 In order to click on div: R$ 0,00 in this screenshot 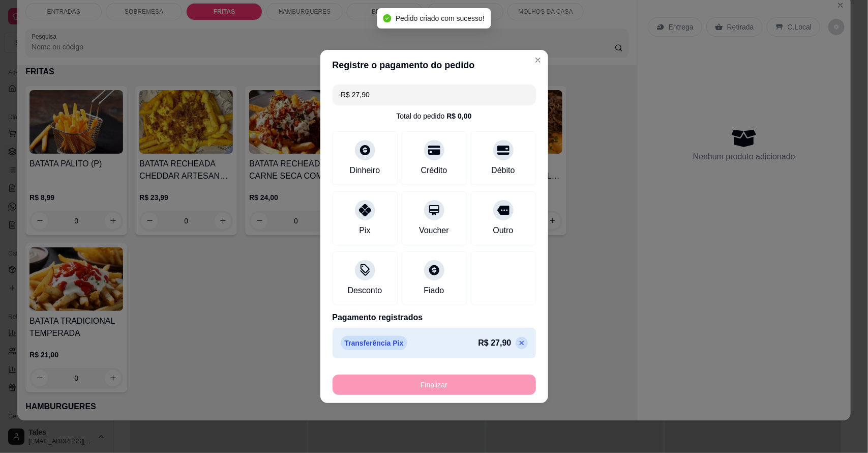, I will do `click(459, 116)`.